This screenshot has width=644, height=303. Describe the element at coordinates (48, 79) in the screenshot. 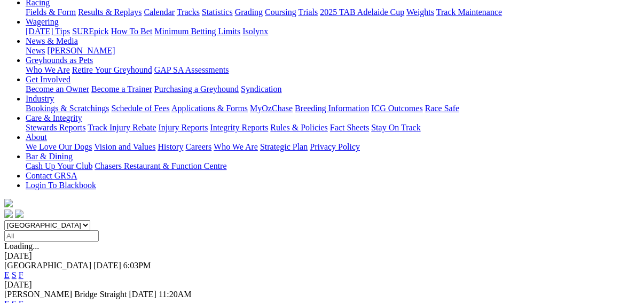

I see `a: Get Involved` at that location.